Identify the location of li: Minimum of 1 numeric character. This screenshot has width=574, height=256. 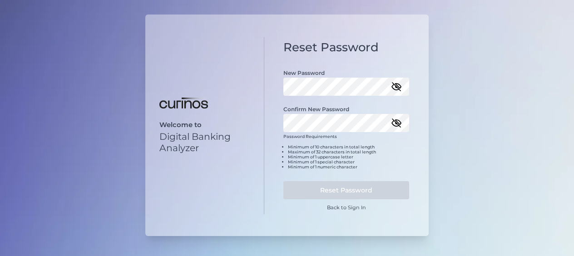
(348, 167).